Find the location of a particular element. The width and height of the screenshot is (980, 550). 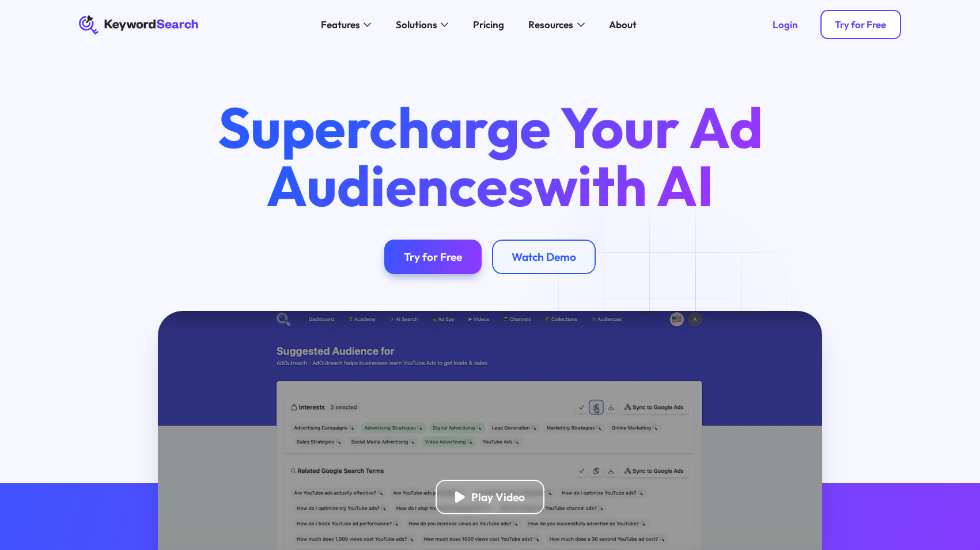

a: Pricing is located at coordinates (489, 24).